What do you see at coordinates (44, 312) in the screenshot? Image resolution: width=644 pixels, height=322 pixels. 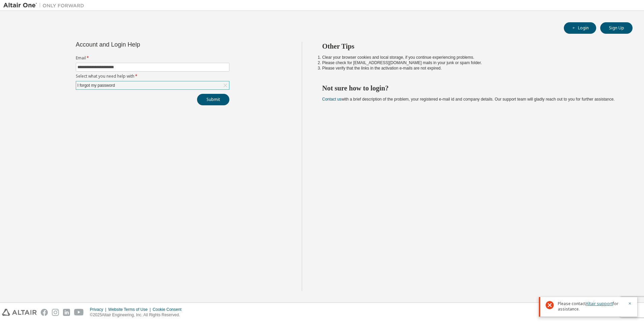 I see `img: facebook.svg` at bounding box center [44, 312].